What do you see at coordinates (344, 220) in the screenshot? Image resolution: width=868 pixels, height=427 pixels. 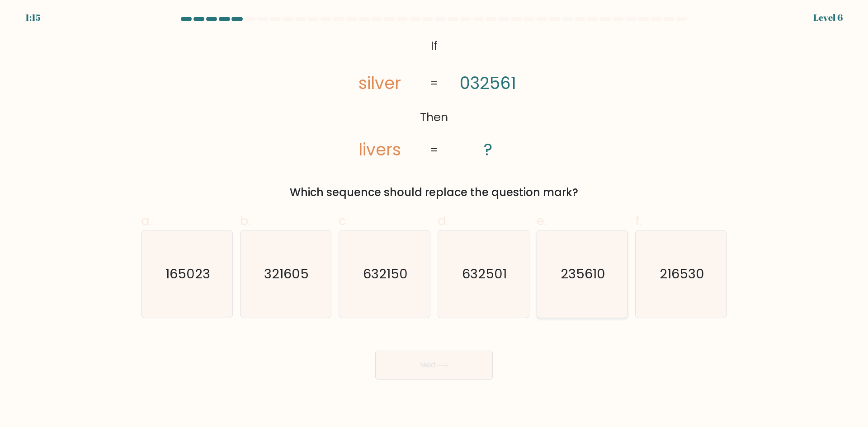 I see `span: c.` at bounding box center [344, 220].